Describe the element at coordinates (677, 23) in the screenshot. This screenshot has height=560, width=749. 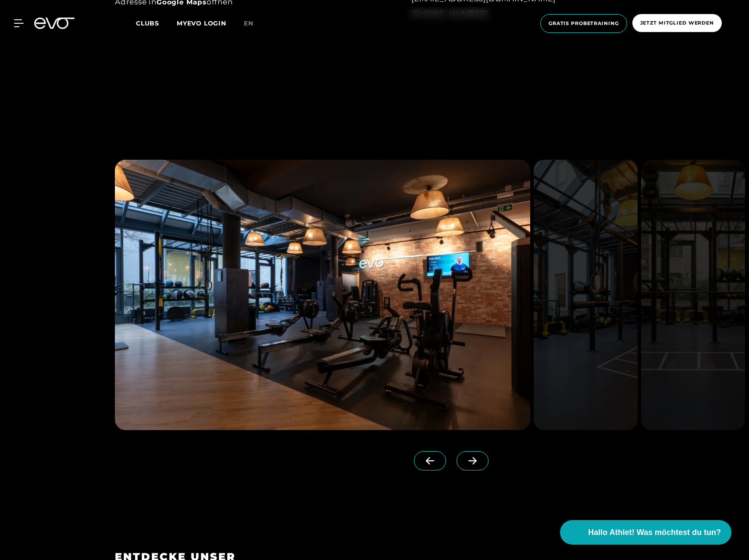
I see `a: Jetzt Mitglied werden` at that location.